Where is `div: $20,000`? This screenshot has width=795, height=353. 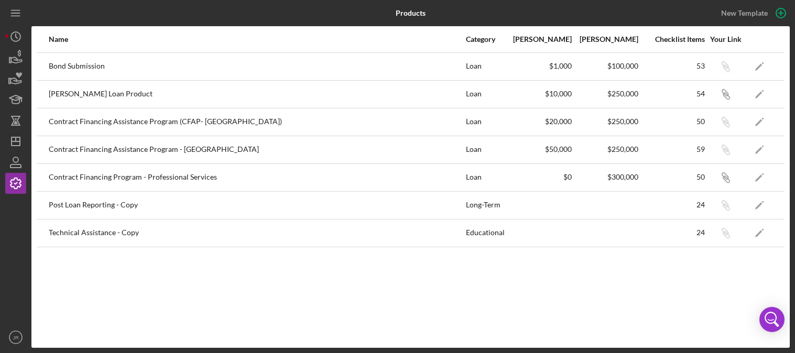
div: $20,000 is located at coordinates (539, 122).